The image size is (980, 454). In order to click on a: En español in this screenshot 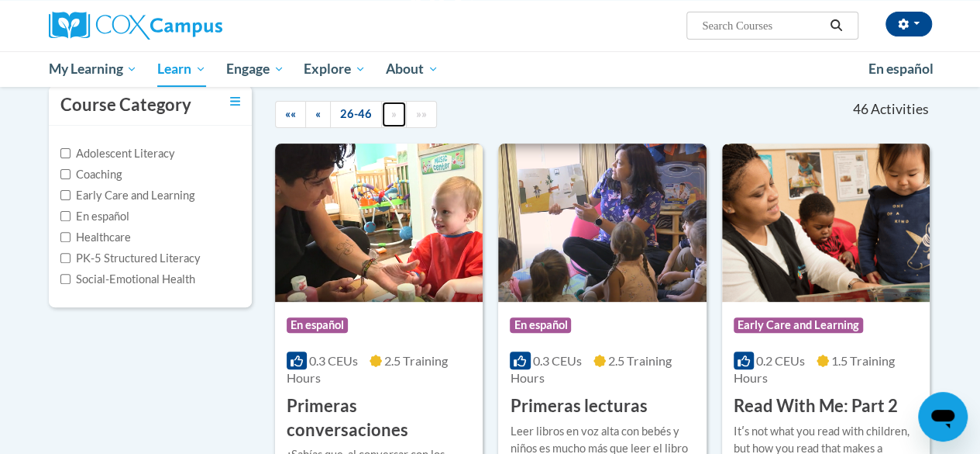, I will do `click(901, 69)`.